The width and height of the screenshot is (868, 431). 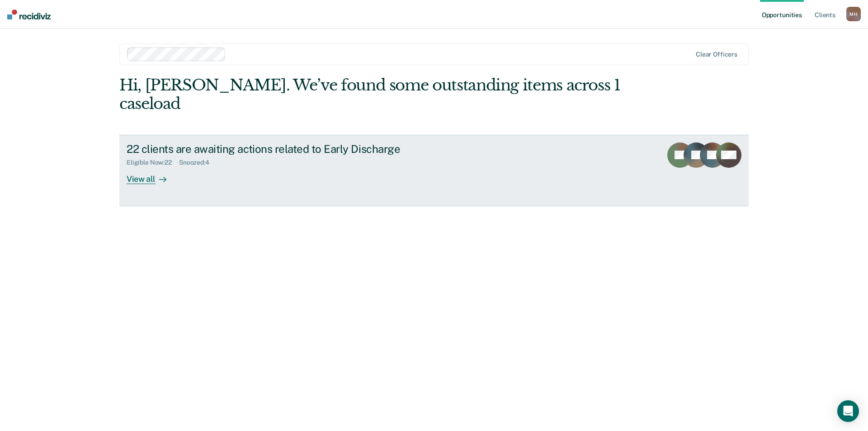 I want to click on a: 22 clients are awaiting actions related to Early DischargeEligible Now:22Snoozed:4View all, so click(x=434, y=170).